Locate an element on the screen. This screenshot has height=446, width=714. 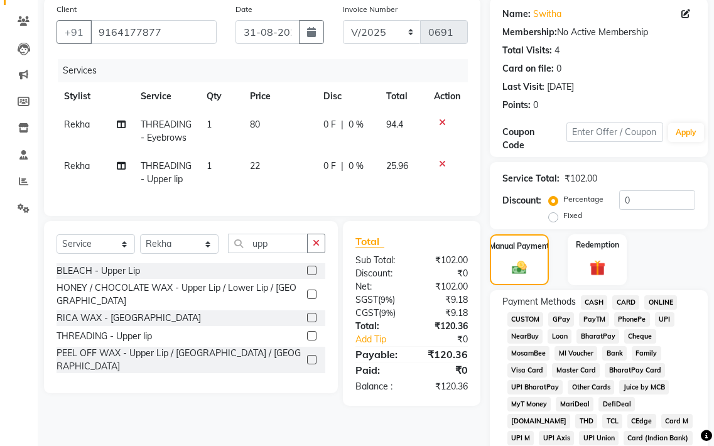
div: 0 is located at coordinates (559, 68).